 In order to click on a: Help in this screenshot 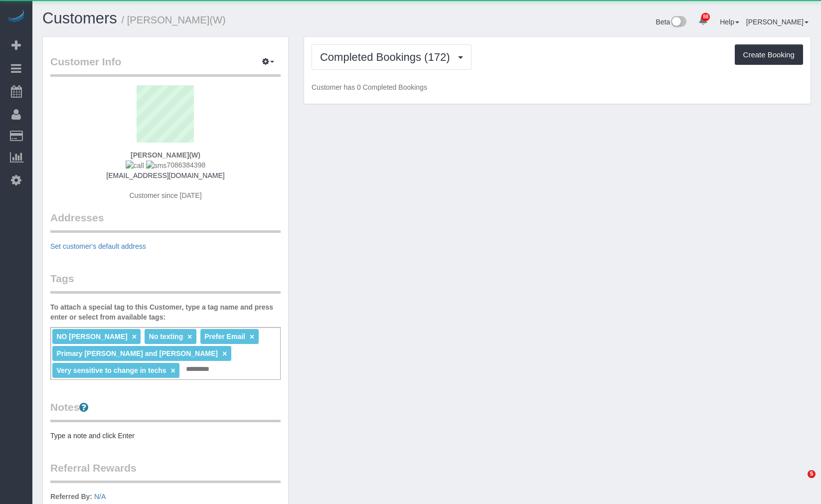, I will do `click(729, 22)`.